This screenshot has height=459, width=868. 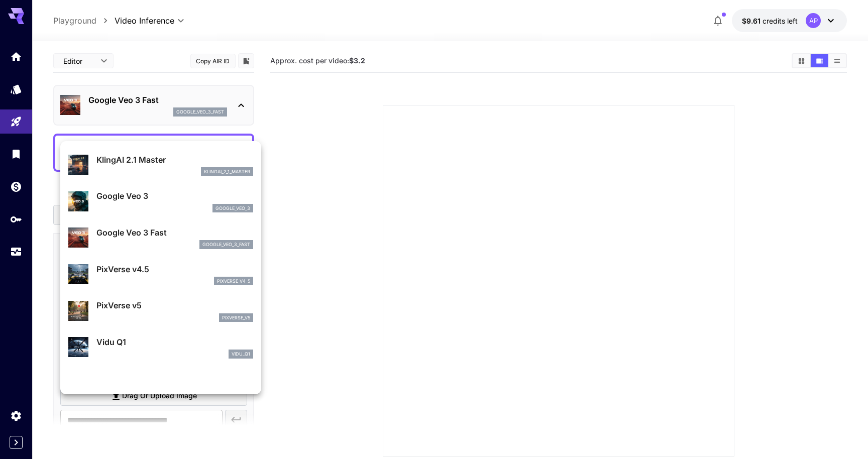 I want to click on div: PixVerse v4.5pixverse_v4_5, so click(x=161, y=275).